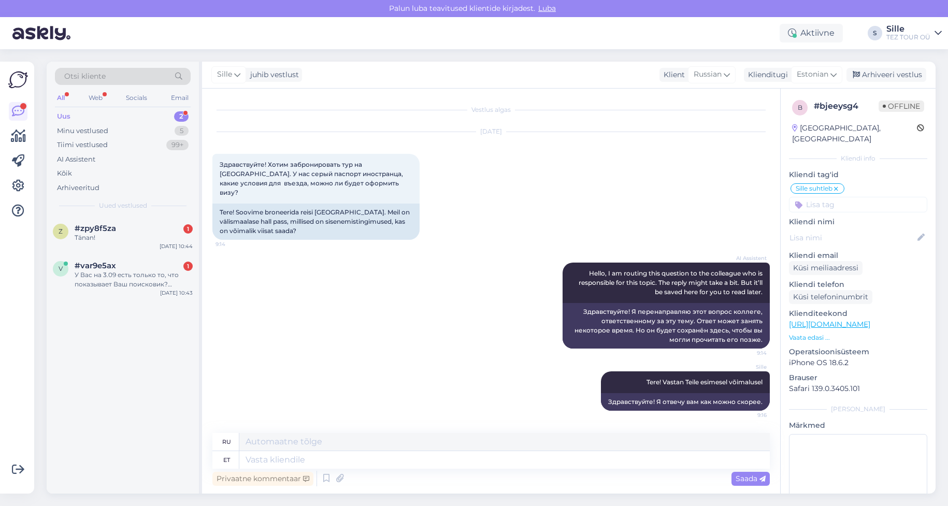 The width and height of the screenshot is (948, 506). Describe the element at coordinates (76, 159) in the screenshot. I see `div: AI Assistent` at that location.